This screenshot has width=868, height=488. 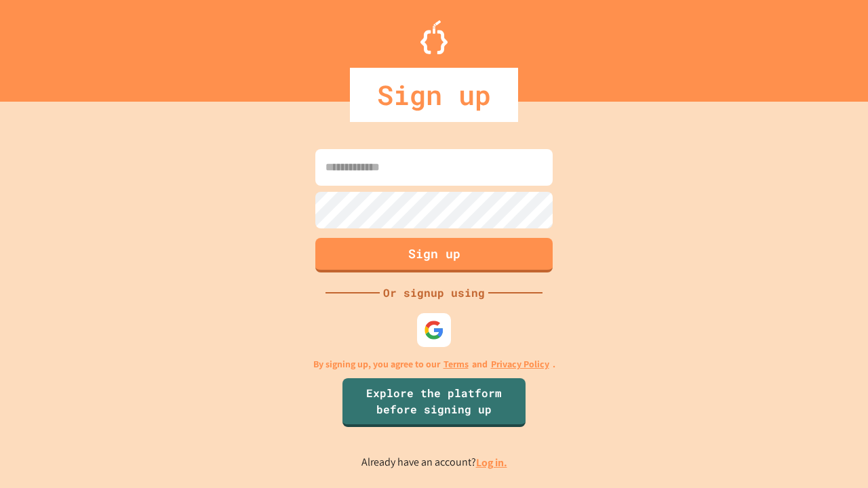 What do you see at coordinates (520, 364) in the screenshot?
I see `a: Privacy Policy` at bounding box center [520, 364].